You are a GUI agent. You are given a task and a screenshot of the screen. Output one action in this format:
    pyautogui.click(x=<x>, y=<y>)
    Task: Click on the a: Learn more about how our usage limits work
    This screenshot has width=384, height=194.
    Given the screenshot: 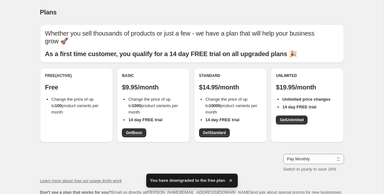 What is the action you would take?
    pyautogui.click(x=81, y=180)
    